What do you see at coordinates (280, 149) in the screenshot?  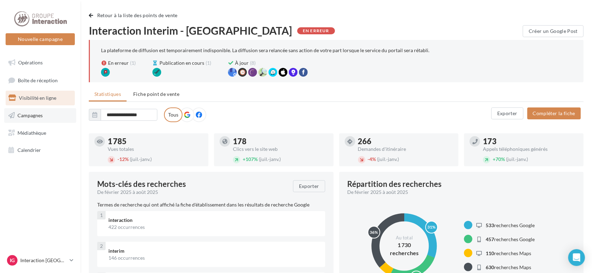 I see `div: Clics vers le site web` at bounding box center [280, 149].